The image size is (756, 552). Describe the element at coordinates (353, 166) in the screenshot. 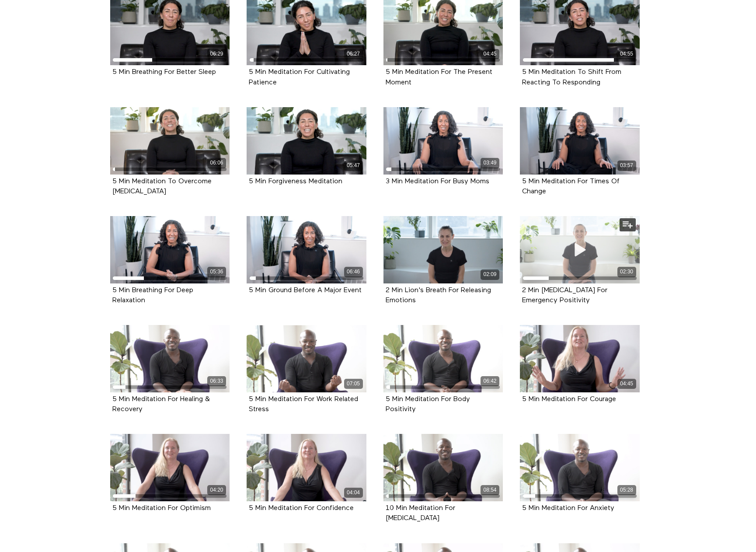

I see `div: 05:47` at that location.